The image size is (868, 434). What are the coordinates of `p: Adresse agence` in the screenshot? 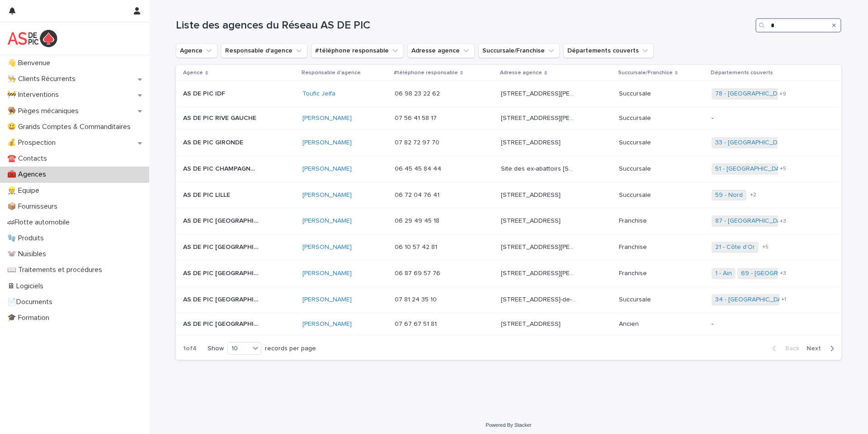 It's located at (521, 73).